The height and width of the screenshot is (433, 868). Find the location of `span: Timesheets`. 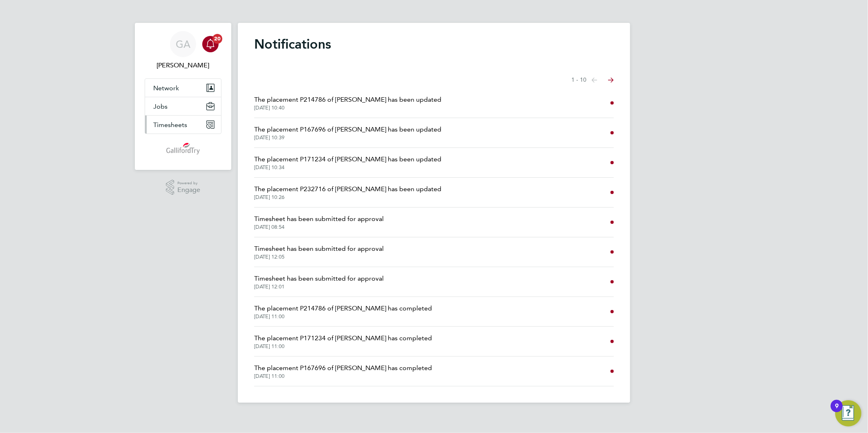

span: Timesheets is located at coordinates (170, 125).